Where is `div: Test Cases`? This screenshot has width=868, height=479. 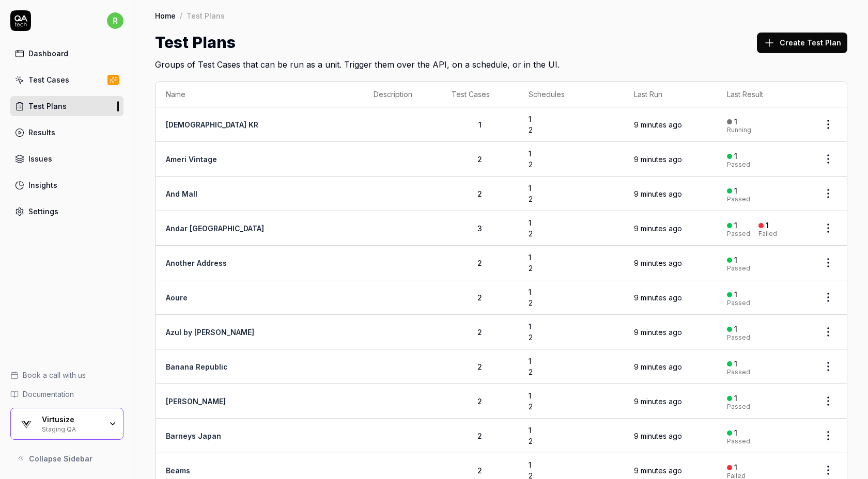
div: Test Cases is located at coordinates (48, 80).